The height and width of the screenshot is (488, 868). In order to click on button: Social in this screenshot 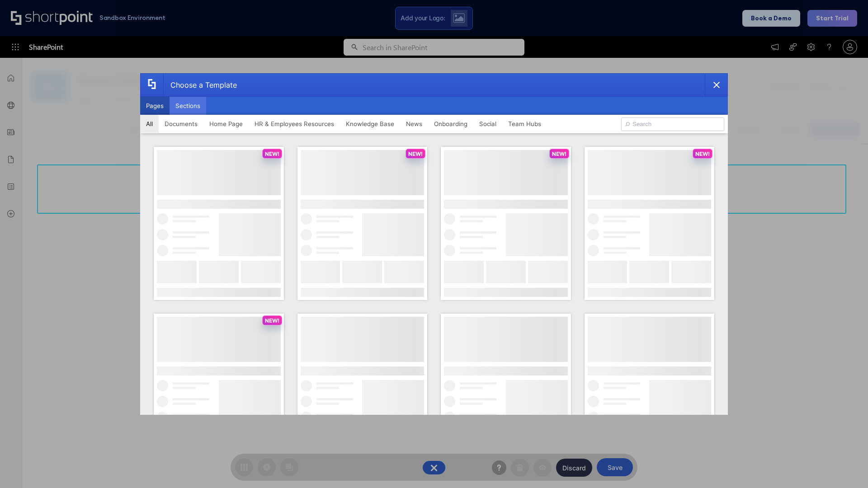, I will do `click(488, 124)`.